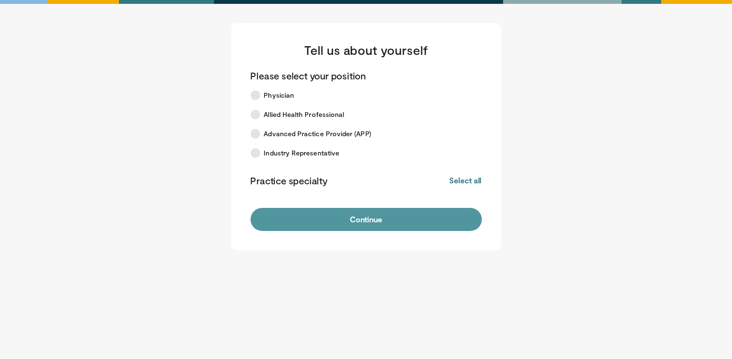  What do you see at coordinates (465, 181) in the screenshot?
I see `button: Select all` at bounding box center [465, 181].